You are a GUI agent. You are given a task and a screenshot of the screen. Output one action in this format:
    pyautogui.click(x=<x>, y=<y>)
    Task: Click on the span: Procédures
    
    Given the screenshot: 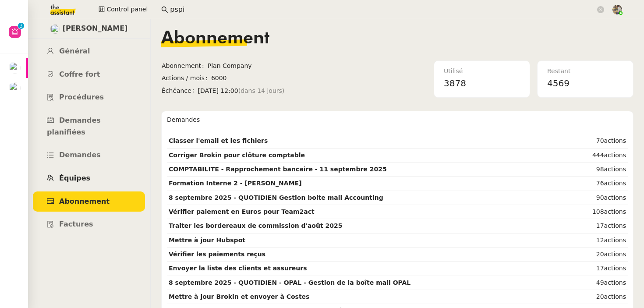 What is the action you would take?
    pyautogui.click(x=82, y=97)
    